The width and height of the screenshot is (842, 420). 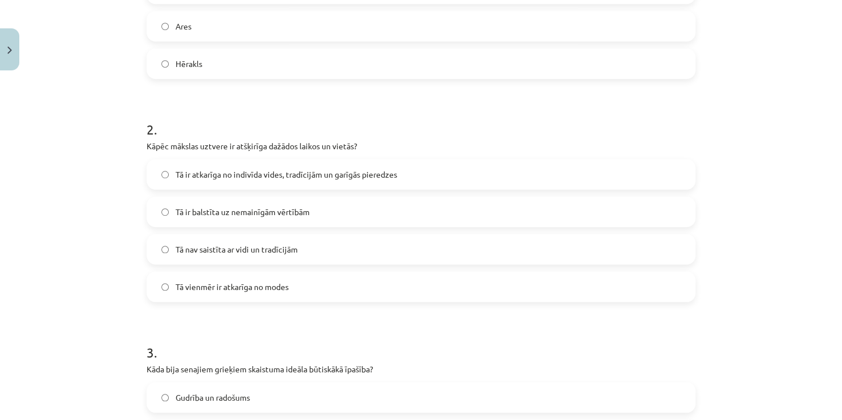 I want to click on img: icon-close-lesson-0947bae3869378f0d4975bcd49f059093ad1ed9edebbc8119c70593378902aed.svg, so click(x=10, y=50).